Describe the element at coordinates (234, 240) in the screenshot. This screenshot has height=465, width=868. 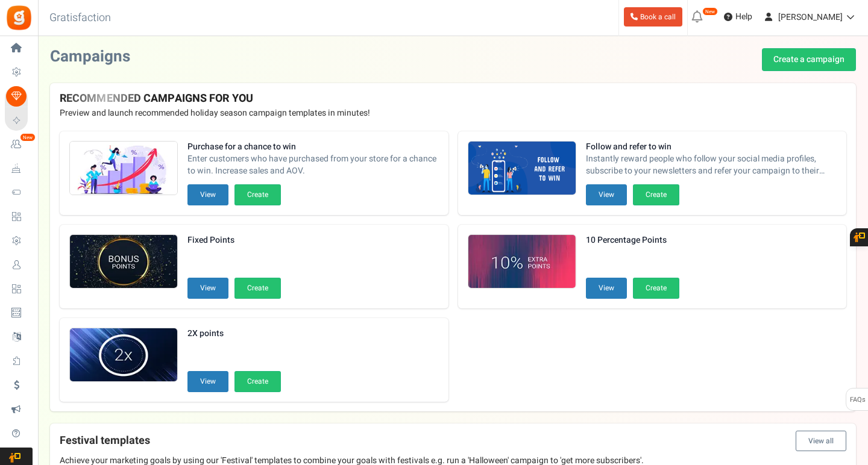
I see `strong: Fixed Points` at that location.